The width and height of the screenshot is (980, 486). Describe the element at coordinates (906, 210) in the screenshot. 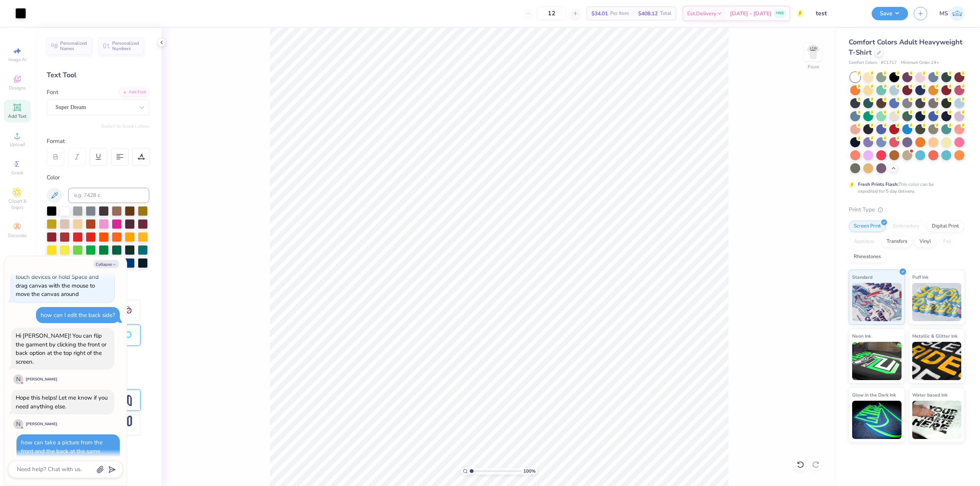

I see `div: Print Type` at that location.